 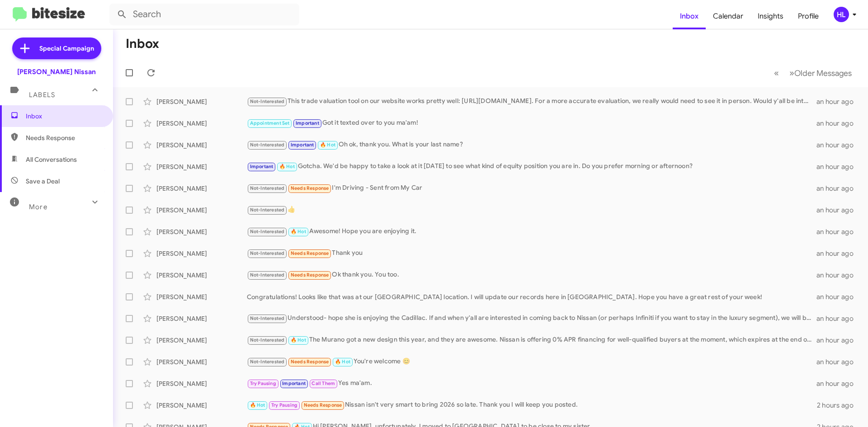 I want to click on a: Profile, so click(x=809, y=16).